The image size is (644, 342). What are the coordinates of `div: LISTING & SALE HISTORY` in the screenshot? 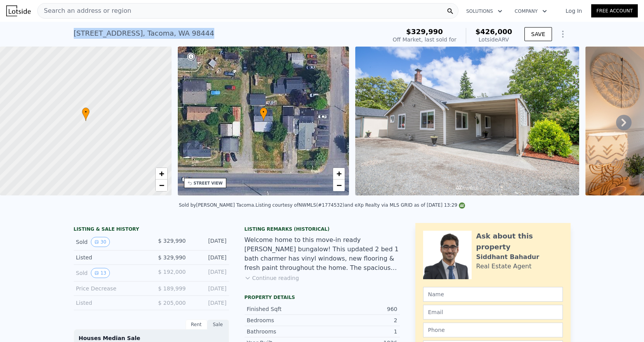 It's located at (151, 230).